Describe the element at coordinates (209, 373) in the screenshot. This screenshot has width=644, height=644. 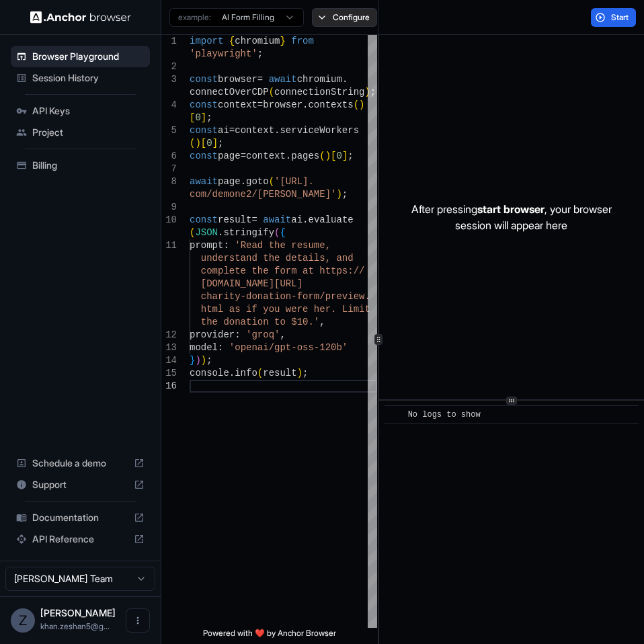
I see `span: console` at that location.